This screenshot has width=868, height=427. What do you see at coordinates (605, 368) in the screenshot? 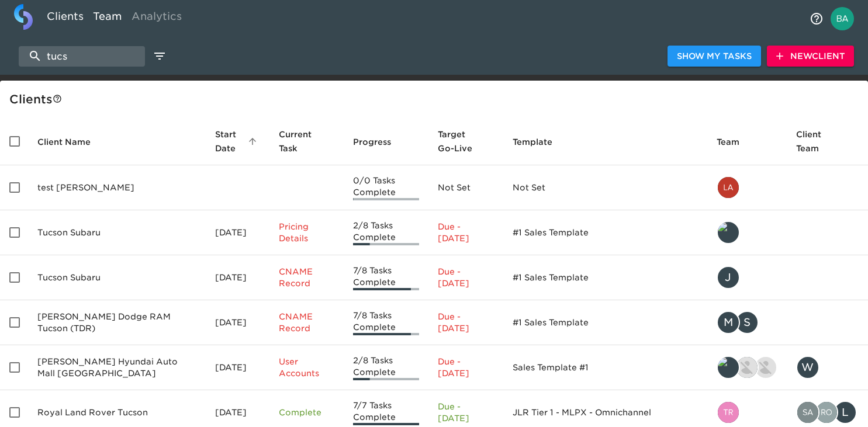
I see `td: Sales Template #1` at bounding box center [605, 368].